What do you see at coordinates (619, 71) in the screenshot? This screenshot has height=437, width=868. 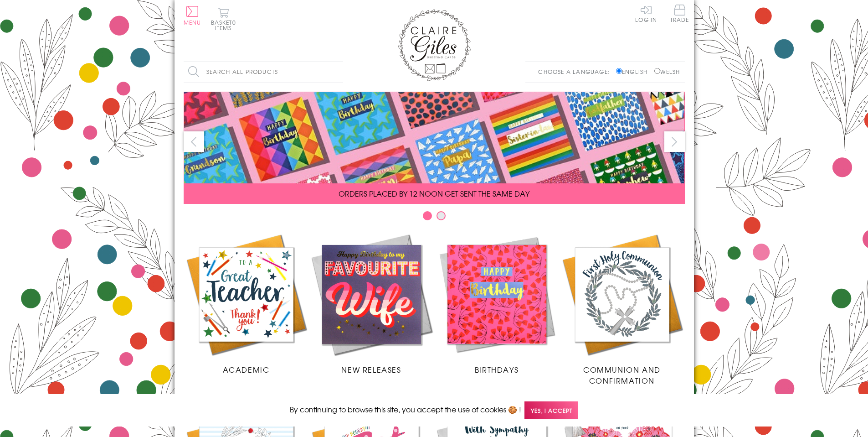 I see `input: English` at bounding box center [619, 71].